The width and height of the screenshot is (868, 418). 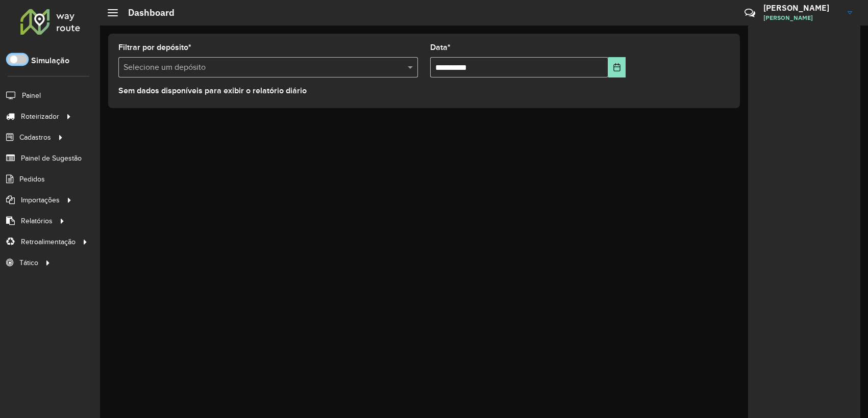 What do you see at coordinates (40, 200) in the screenshot?
I see `span: Importações` at bounding box center [40, 200].